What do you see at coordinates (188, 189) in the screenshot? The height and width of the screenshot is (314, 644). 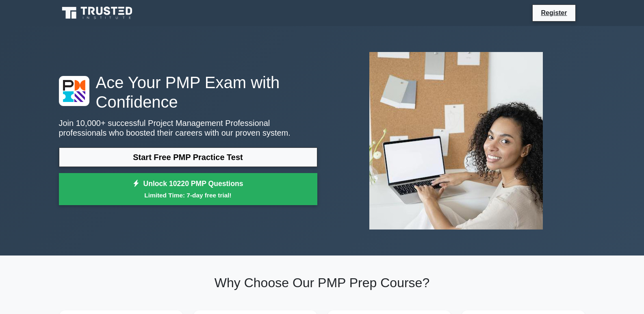 I see `a: Unlock 10220 PMP QuestionsLimited Time: 7-day free trial!` at bounding box center [188, 189].